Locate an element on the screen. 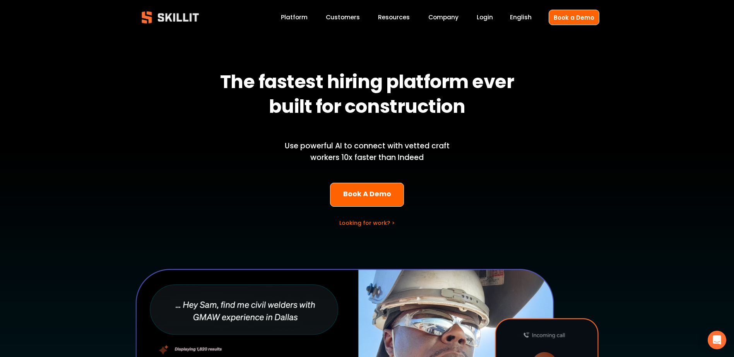  span: English is located at coordinates (520, 17).